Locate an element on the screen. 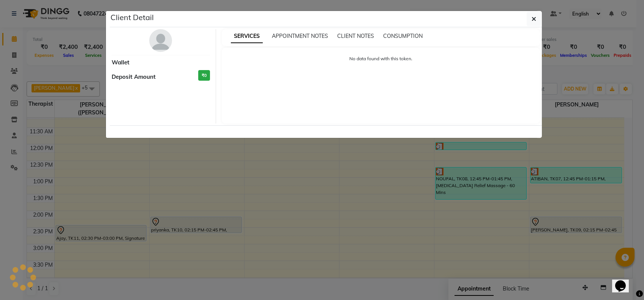 The height and width of the screenshot is (300, 644). h3: ₹0 is located at coordinates (204, 75).